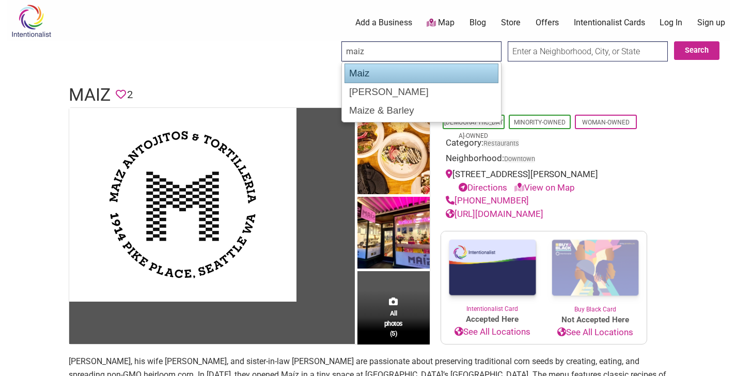 Image resolution: width=736 pixels, height=376 pixels. Describe the element at coordinates (711, 23) in the screenshot. I see `a: Sign up` at that location.